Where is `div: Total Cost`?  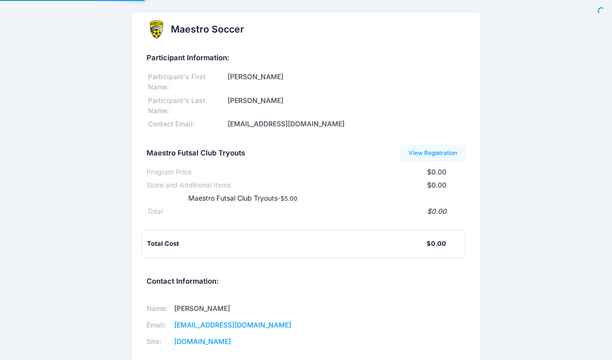
div: Total Cost is located at coordinates (287, 244).